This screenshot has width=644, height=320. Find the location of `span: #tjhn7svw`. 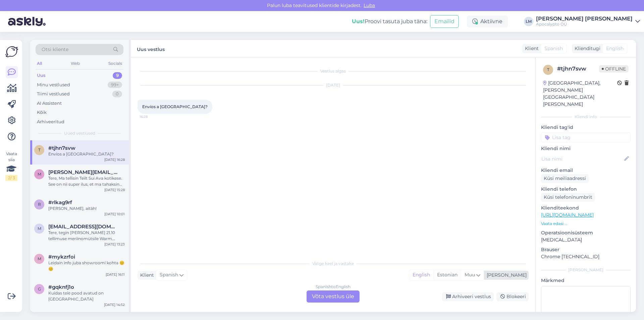

span: #tjhn7svw is located at coordinates (62, 148).